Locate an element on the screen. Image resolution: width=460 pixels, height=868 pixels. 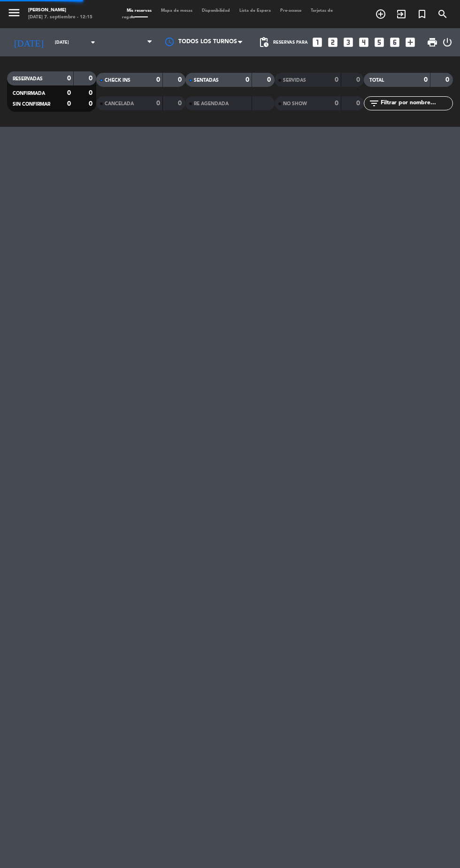
span: Reservas para is located at coordinates (291, 42).